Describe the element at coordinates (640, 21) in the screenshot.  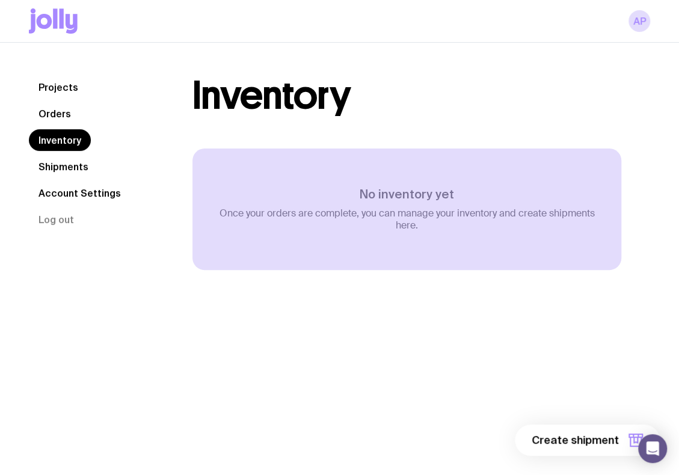
I see `a: AP` at that location.